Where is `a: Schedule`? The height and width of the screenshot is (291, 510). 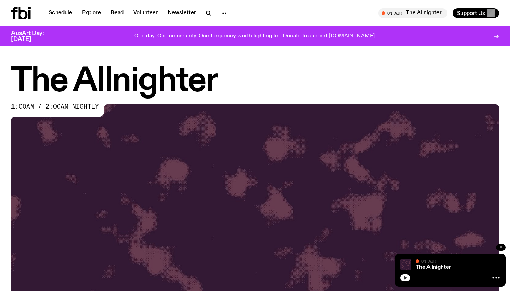
a: Schedule is located at coordinates (60, 13).